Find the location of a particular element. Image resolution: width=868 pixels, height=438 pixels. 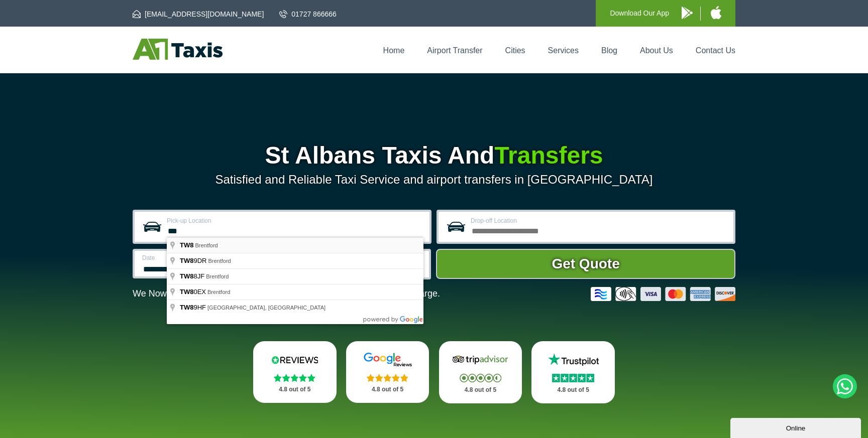

span: Transfers is located at coordinates (548, 155).